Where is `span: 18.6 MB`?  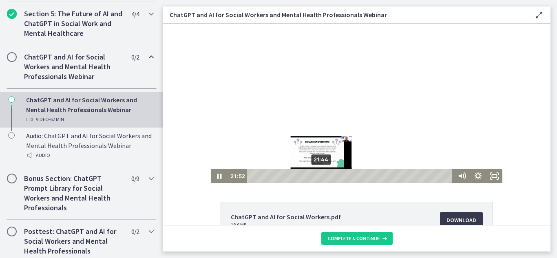
span: 18.6 MB is located at coordinates (286, 225).